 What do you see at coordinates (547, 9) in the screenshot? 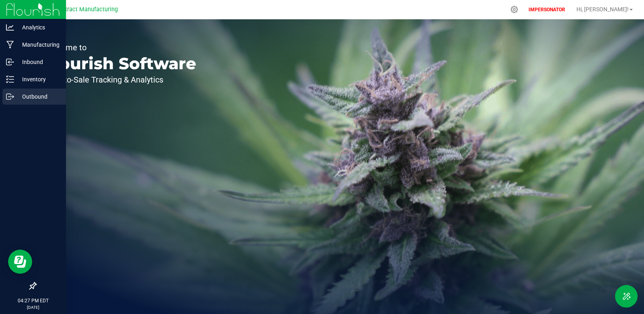
I see `p: IMPERSONATOR` at bounding box center [547, 9].